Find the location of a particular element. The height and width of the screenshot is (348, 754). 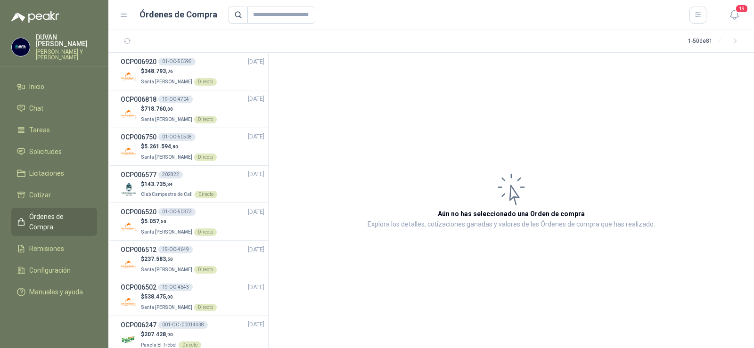

img: Logo peakr is located at coordinates (35, 17).